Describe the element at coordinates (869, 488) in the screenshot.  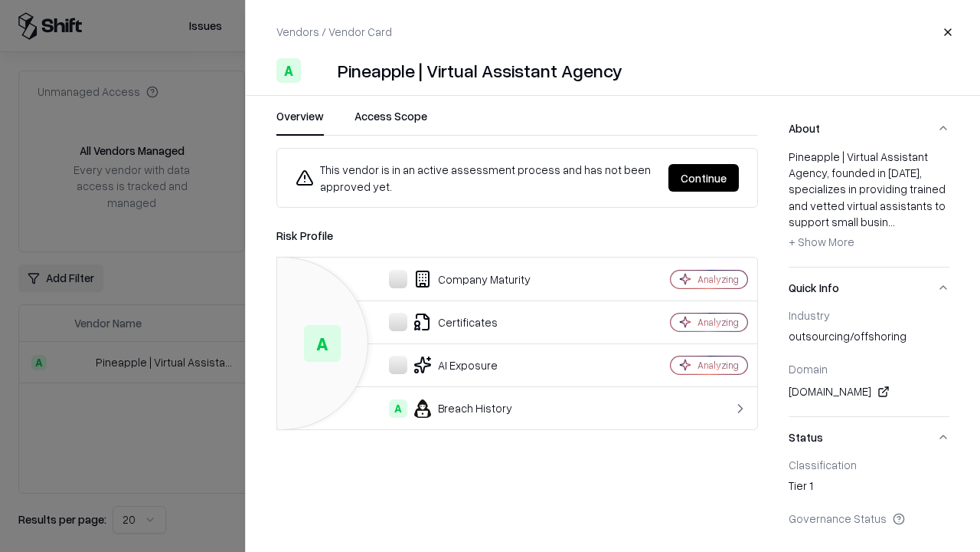
I see `div: Tier 1` at that location.